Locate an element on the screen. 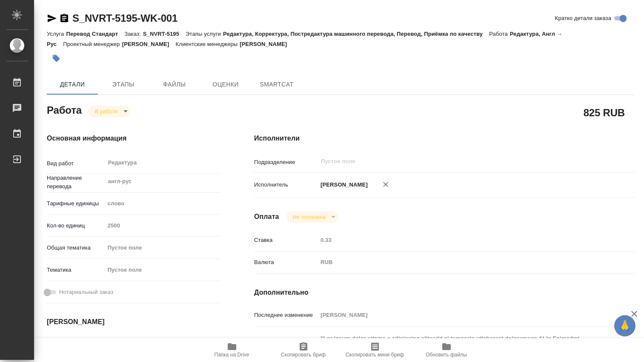 Image resolution: width=644 pixels, height=362 pixels. button: Не оплачена is located at coordinates (309, 216).